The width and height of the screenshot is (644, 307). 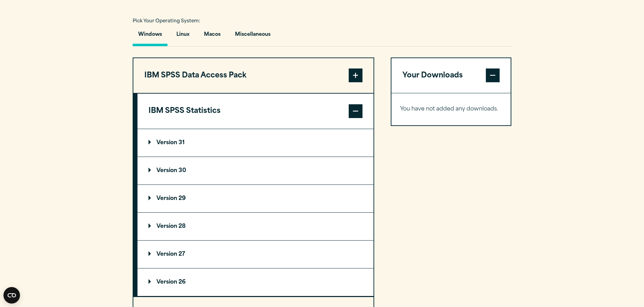 I want to click on p: Version 26, so click(x=167, y=283).